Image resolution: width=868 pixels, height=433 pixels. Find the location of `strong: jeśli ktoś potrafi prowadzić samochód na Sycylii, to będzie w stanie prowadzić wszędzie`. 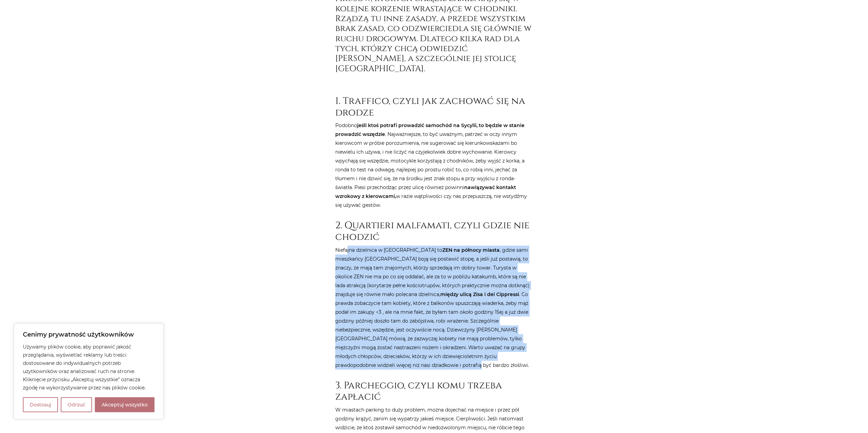

strong: jeśli ktoś potrafi prowadzić samochód na Sycylii, to będzie w stanie prowadzić wszędzie is located at coordinates (430, 130).